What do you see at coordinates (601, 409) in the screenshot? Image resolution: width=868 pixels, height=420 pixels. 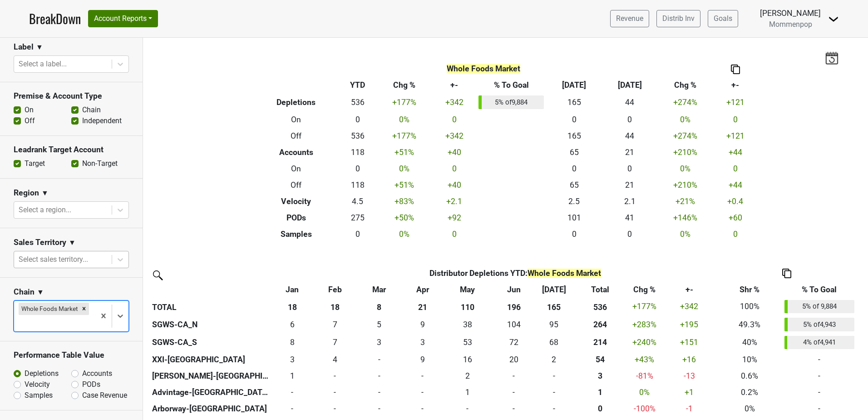 I see `div: 0` at bounding box center [601, 409].